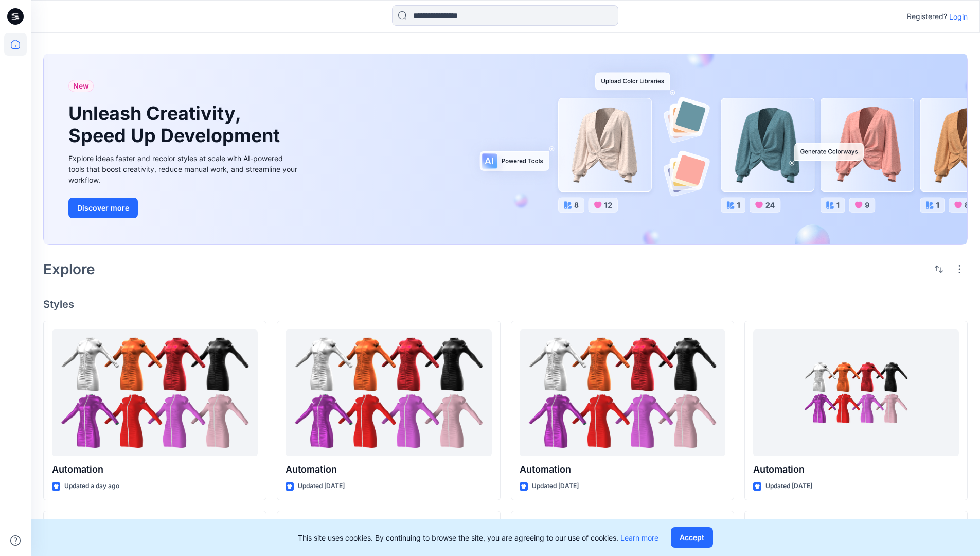  I want to click on a: Discover more, so click(184, 208).